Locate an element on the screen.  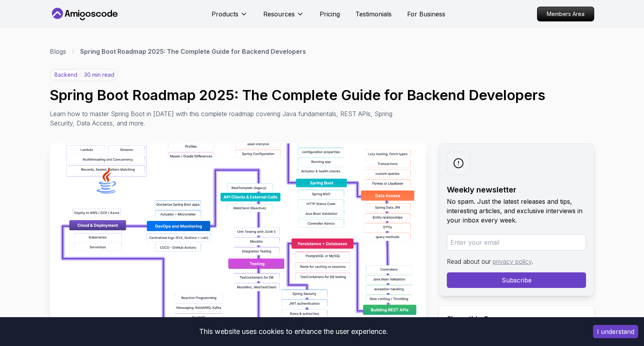
p: Spring Boot Roadmap 2025: The Complete Guide for Backend Developers is located at coordinates (193, 51).